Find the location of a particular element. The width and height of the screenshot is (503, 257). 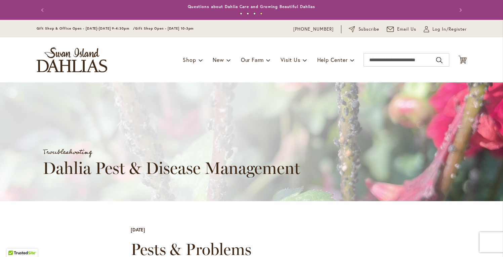

span: Visit Us is located at coordinates (290, 59).